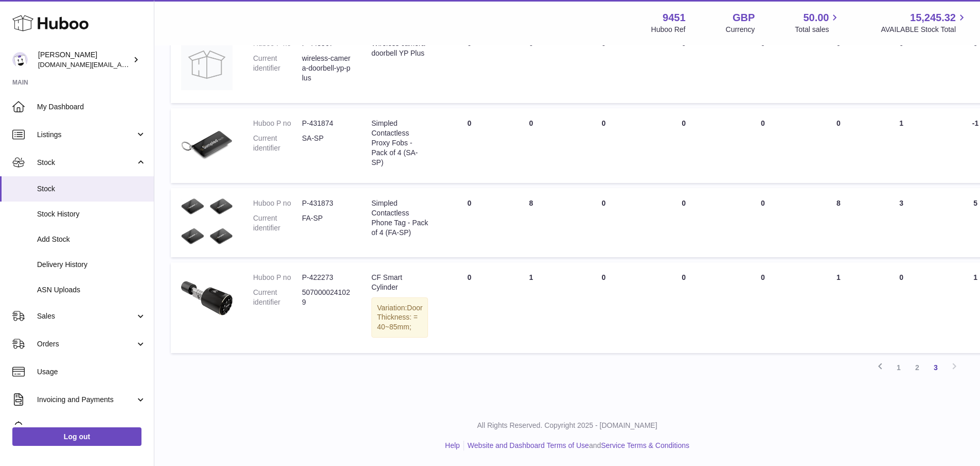  Describe the element at coordinates (399, 142) in the screenshot. I see `div: Simpled Contactless Proxy Fobs - Pack of 4 (SA-SP)` at that location.